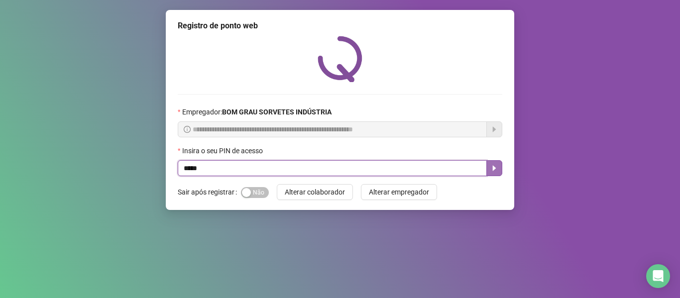  I want to click on img: QRPoint, so click(340, 59).